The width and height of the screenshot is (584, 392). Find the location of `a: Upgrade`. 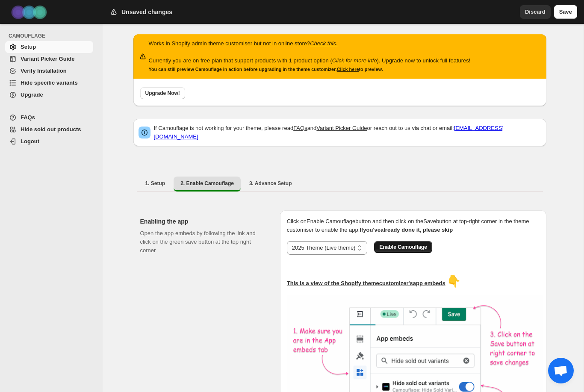

a: Upgrade is located at coordinates (49, 95).